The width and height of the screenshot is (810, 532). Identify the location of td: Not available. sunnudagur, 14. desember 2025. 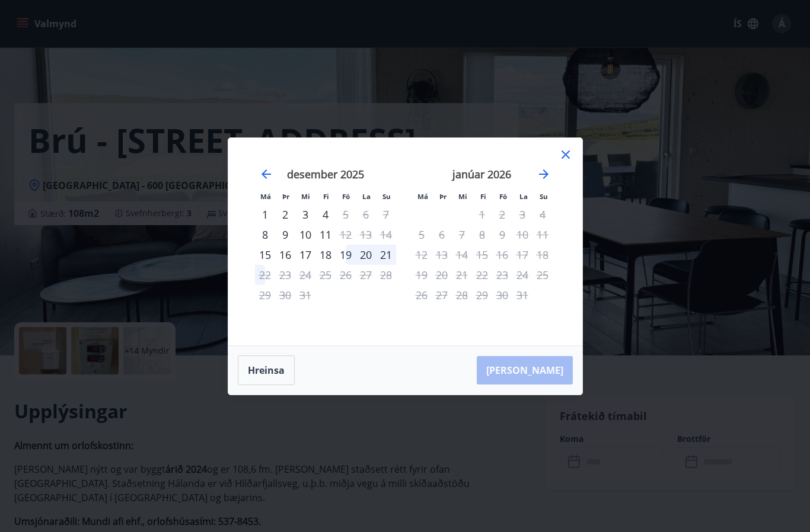
(386, 234).